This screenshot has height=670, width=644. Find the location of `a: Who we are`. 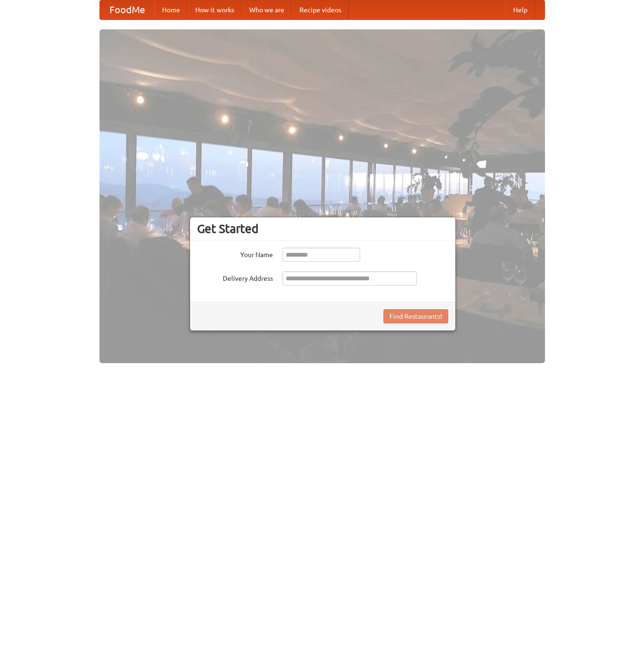

a: Who we are is located at coordinates (267, 10).